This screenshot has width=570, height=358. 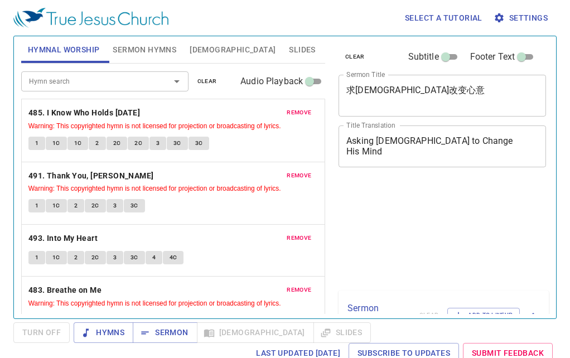 What do you see at coordinates (103, 332) in the screenshot?
I see `span: Hymns` at bounding box center [103, 332].